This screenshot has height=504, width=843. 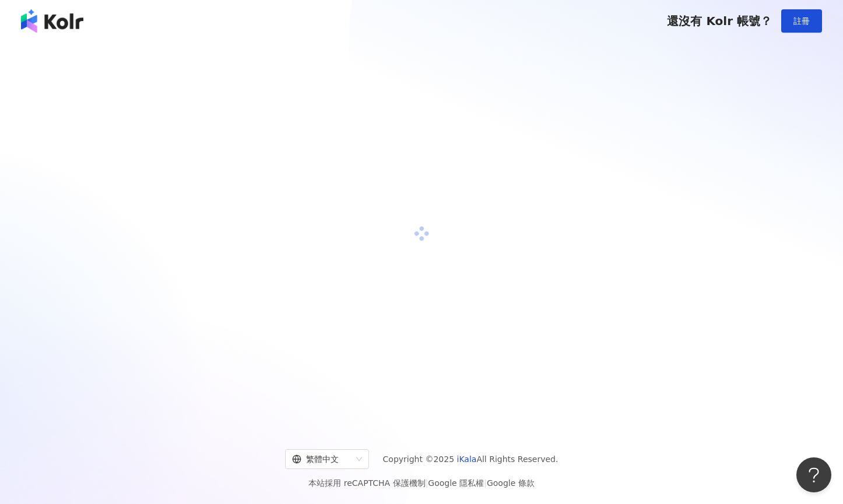 What do you see at coordinates (802, 21) in the screenshot?
I see `span: 註冊` at bounding box center [802, 21].